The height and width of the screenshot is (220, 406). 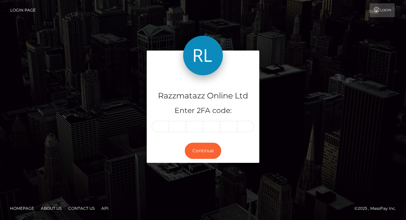 What do you see at coordinates (105, 209) in the screenshot?
I see `a: API` at bounding box center [105, 209].